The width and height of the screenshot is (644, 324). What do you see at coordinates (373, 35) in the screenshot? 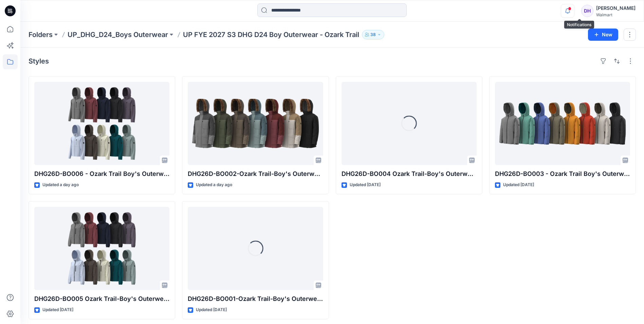
I see `p: 38` at bounding box center [373, 35].